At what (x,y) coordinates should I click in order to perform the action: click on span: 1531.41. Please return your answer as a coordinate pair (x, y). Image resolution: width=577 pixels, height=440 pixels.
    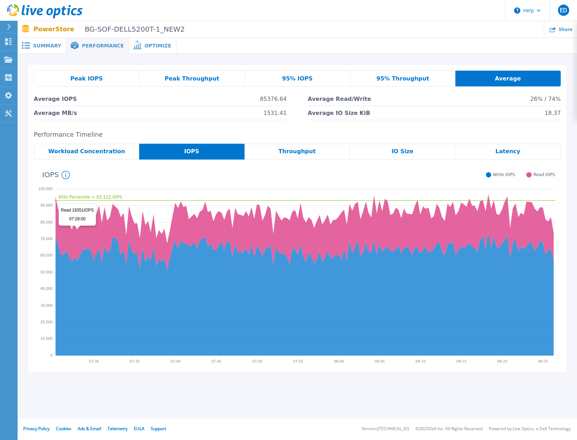
    Looking at the image, I should click on (275, 113).